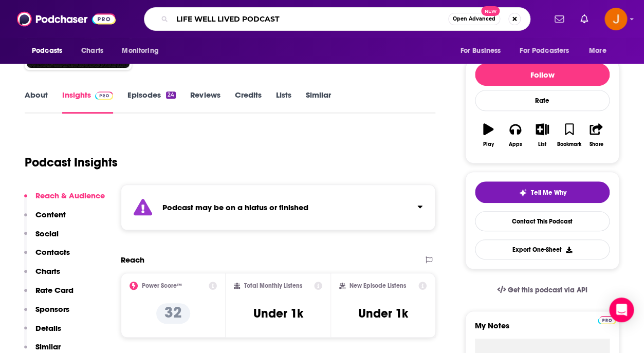 The height and width of the screenshot is (353, 644). I want to click on button: tell me why sparkleTell Me Why, so click(542, 192).